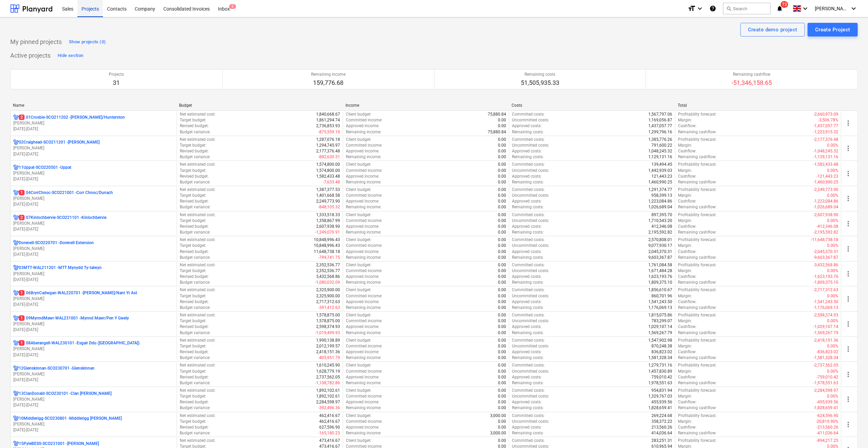 Image resolution: width=868 pixels, height=448 pixels. What do you see at coordinates (661, 182) in the screenshot?
I see `p: 1,460,990.25` at bounding box center [661, 182].